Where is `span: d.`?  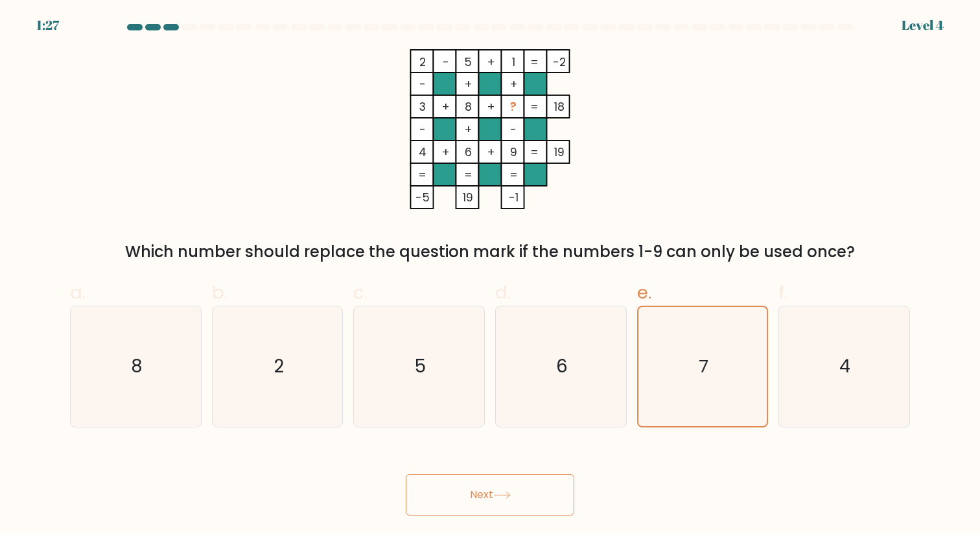 span: d. is located at coordinates (503, 292).